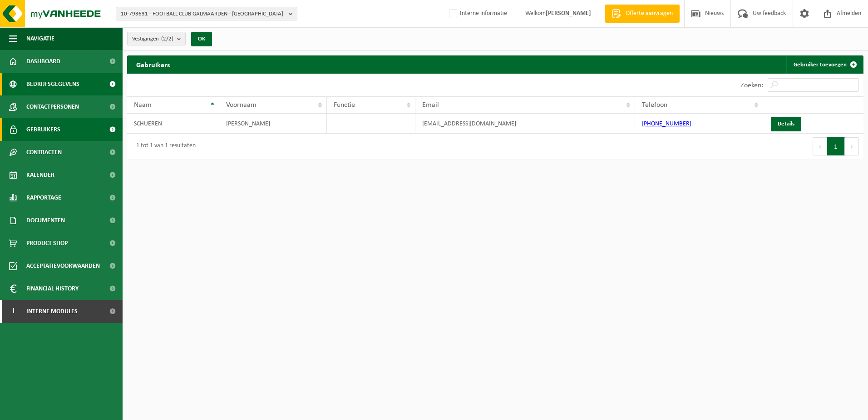 This screenshot has height=420, width=868. I want to click on td: SCHUEREN, so click(173, 124).